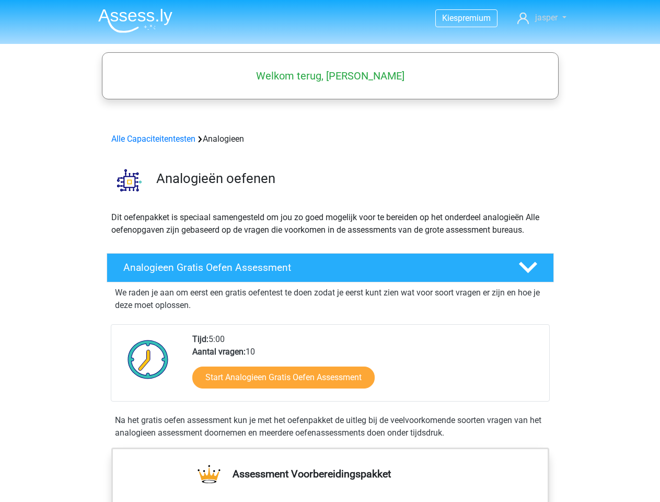  What do you see at coordinates (330, 299) in the screenshot?
I see `p: We raden je aan om eerst een gratis oefentest te doen zodat je eerst kunt zien wat voor soort vra...` at bounding box center [330, 299].